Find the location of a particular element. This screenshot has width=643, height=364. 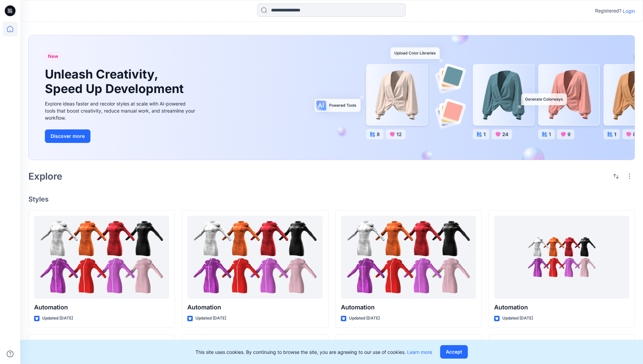

div: Explore ideas faster and recolor styles at scale with AI-powered tools that boost creativity, red... is located at coordinates (121, 111).